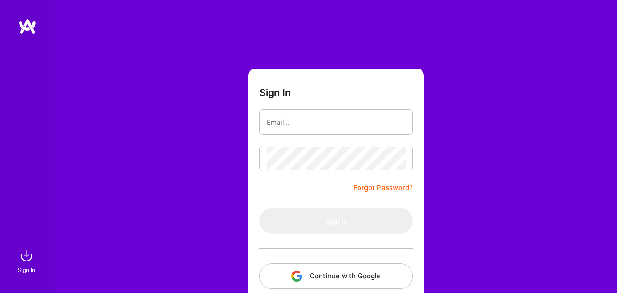 The height and width of the screenshot is (293, 617). What do you see at coordinates (336, 122) in the screenshot?
I see `input: Email...` at bounding box center [336, 122].